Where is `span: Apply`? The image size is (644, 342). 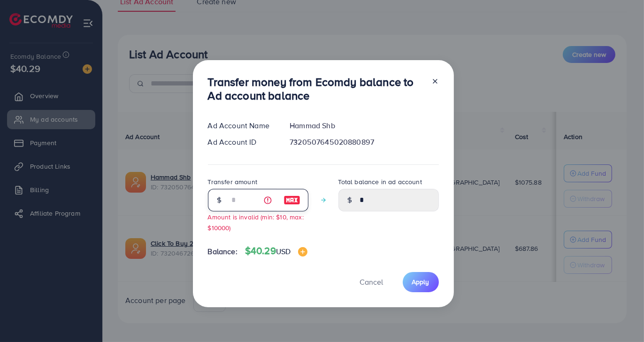
span: Apply is located at coordinates (421, 282).